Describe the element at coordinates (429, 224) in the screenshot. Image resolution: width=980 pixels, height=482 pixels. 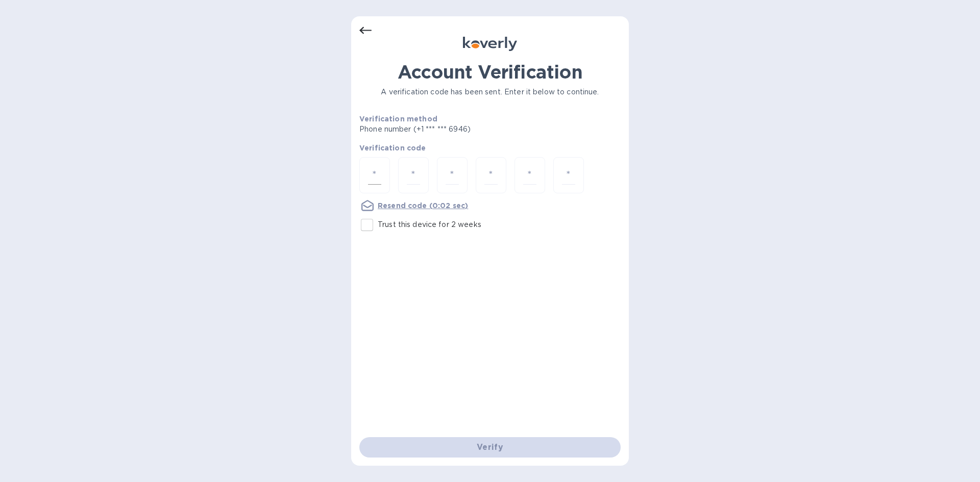
I see `p: Trust this device for 2 weeks` at that location.